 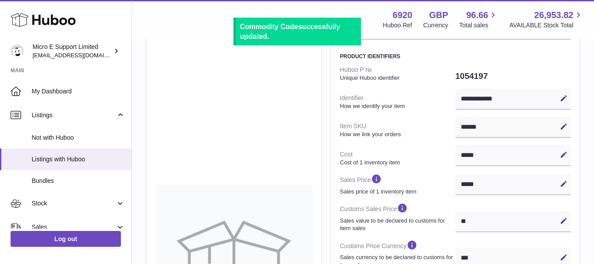 I want to click on strong: How we identify your item, so click(x=397, y=106).